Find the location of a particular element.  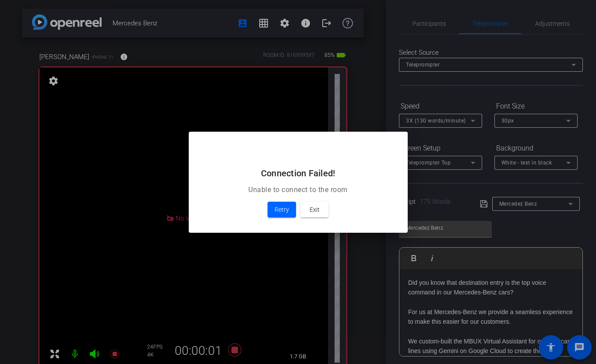

span: Retry is located at coordinates (282, 210).